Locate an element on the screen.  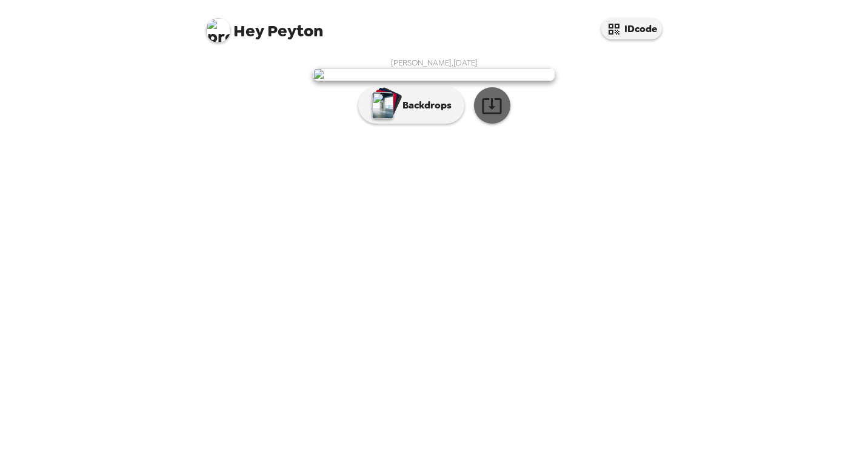
span: Hey is located at coordinates (248, 31).